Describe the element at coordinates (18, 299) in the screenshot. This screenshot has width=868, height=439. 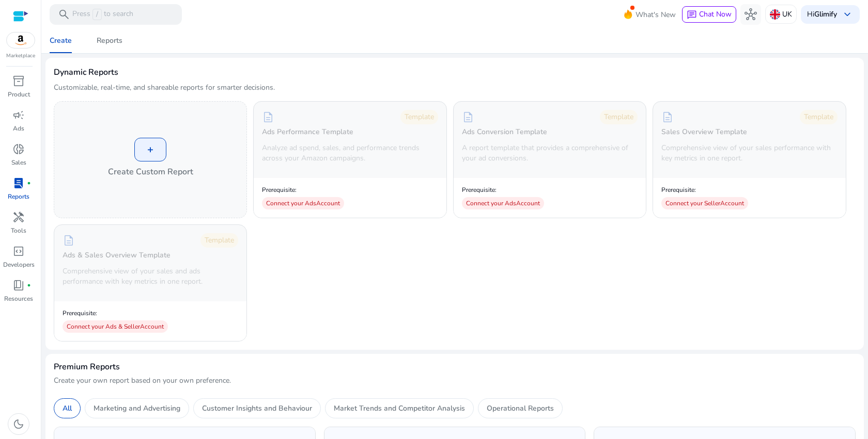
I see `p: Resources` at that location.